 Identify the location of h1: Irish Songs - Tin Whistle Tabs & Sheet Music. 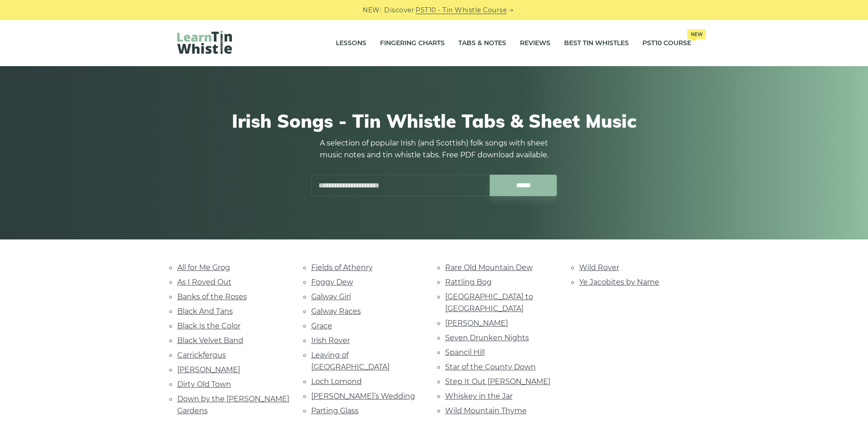
(434, 121).